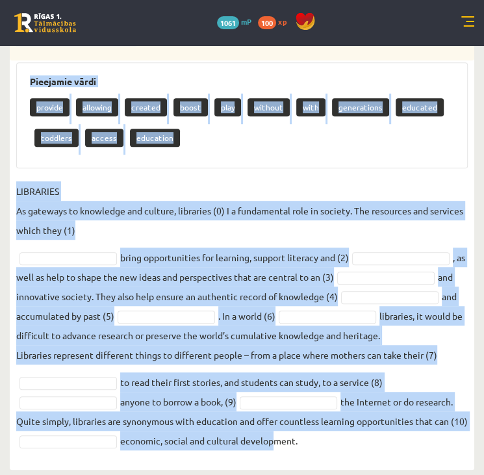  Describe the element at coordinates (104, 138) in the screenshot. I see `p: access` at that location.